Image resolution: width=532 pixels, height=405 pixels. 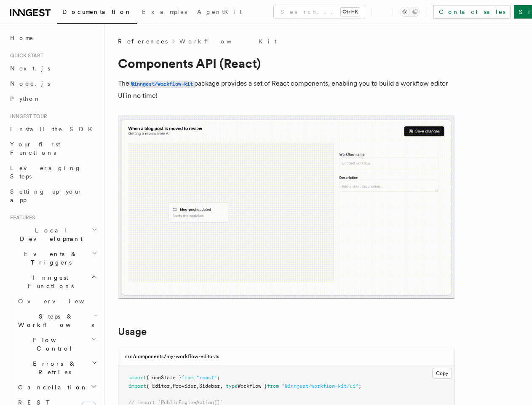 I want to click on a: Contact sales, so click(x=472, y=12).